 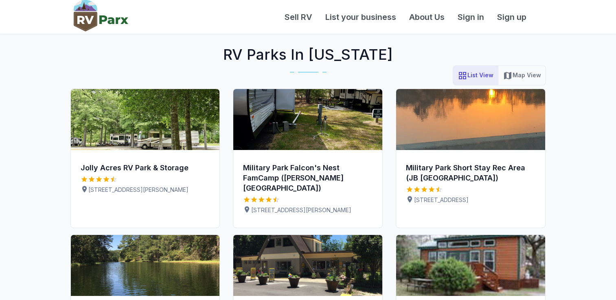 I want to click on a: Sign up, so click(x=512, y=17).